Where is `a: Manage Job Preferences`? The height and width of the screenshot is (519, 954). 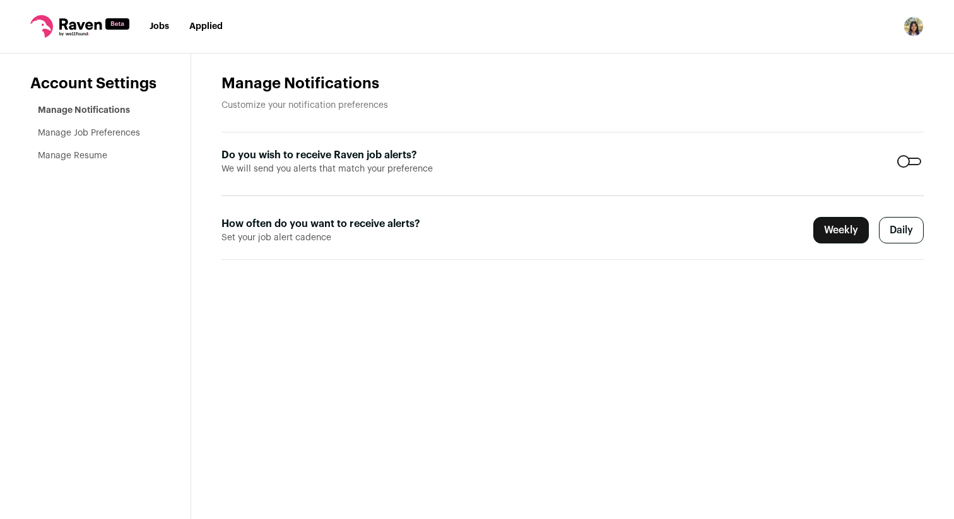 a: Manage Job Preferences is located at coordinates (89, 133).